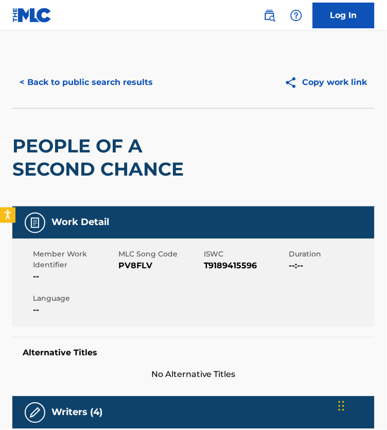 This screenshot has width=387, height=430. What do you see at coordinates (35, 223) in the screenshot?
I see `img: Work Detail` at bounding box center [35, 223].